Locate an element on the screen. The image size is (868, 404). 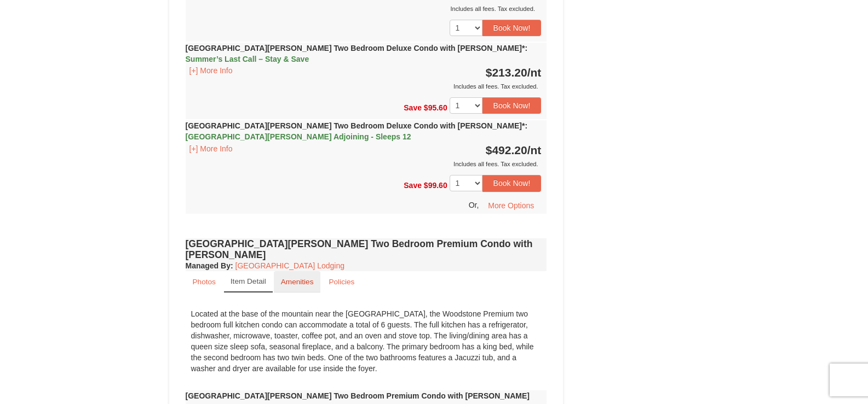
small: Item Detail is located at coordinates (248, 281).